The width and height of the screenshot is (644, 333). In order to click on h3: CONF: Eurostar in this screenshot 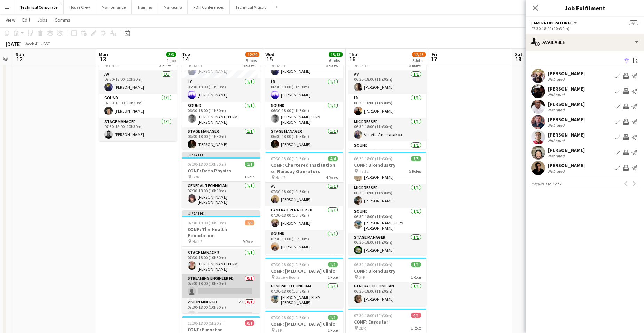, I will do `click(221, 330)`.